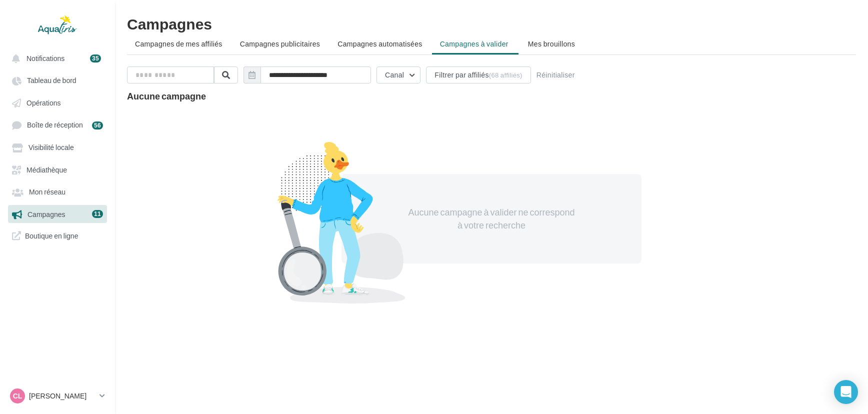  Describe the element at coordinates (98, 125) in the screenshot. I see `div: 56` at that location.